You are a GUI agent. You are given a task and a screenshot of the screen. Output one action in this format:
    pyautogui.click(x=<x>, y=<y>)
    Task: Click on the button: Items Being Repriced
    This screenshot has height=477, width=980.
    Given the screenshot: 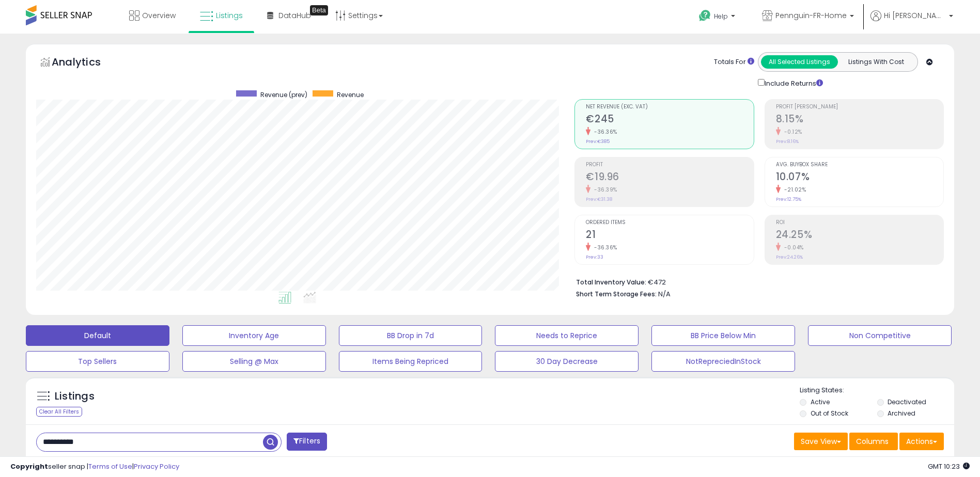 What is the action you would take?
    pyautogui.click(x=411, y=362)
    